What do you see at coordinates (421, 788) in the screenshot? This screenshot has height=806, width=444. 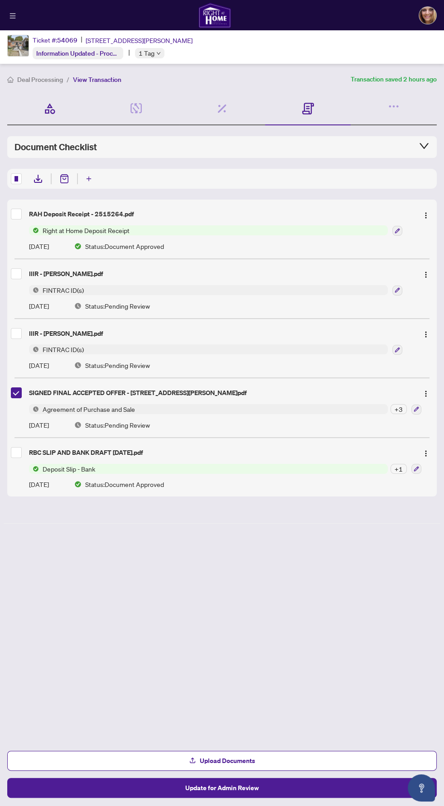 I see `button: Open asap` at bounding box center [421, 788].